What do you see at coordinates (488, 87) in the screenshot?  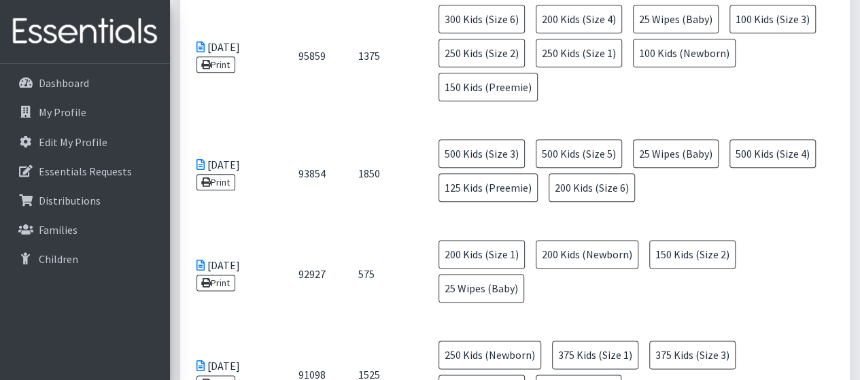 I see `span: 150 Kids (Preemie)` at bounding box center [488, 87].